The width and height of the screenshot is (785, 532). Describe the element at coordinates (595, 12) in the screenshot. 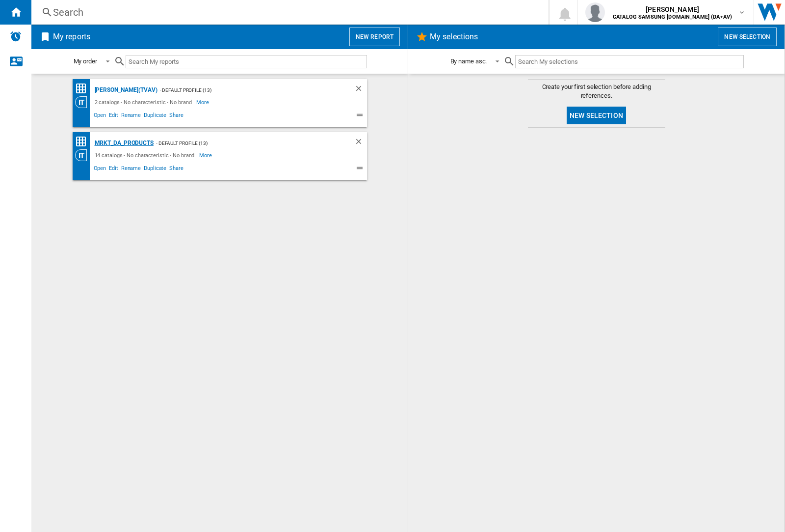

I see `img: profile.jpg` at that location.